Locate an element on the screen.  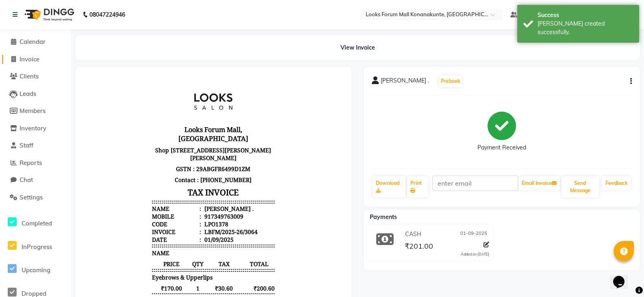
a: Calendar is located at coordinates (36, 42).